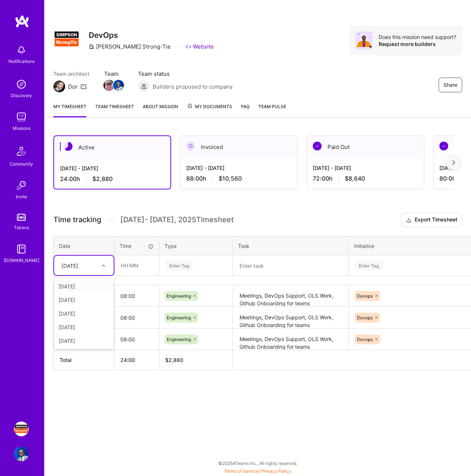 This screenshot has height=476, width=471. Describe the element at coordinates (431, 220) in the screenshot. I see `button: Export Timesheet` at that location.